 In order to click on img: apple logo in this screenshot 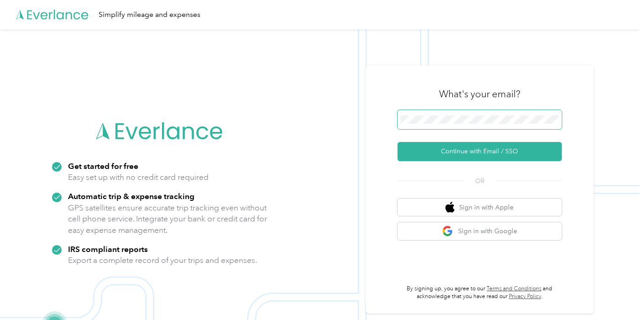, I will do `click(450, 208)`.